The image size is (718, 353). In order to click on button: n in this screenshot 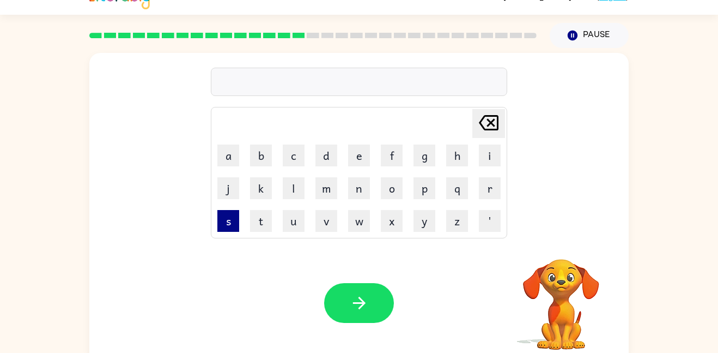, I will do `click(359, 188)`.